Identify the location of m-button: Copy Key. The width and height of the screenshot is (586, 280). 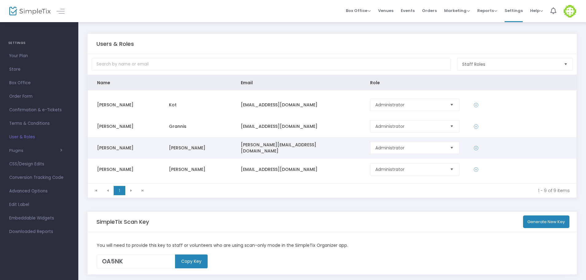
(191, 261).